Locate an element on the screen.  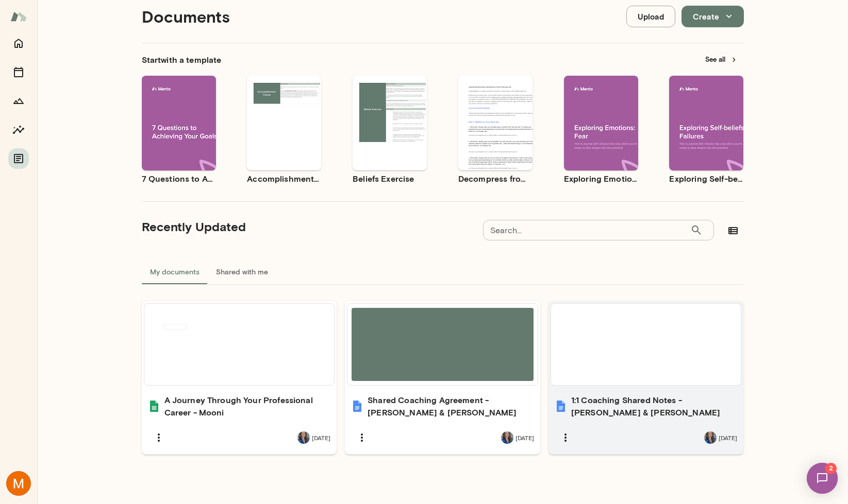
h6: Accomplishment Tracker is located at coordinates (284, 179).